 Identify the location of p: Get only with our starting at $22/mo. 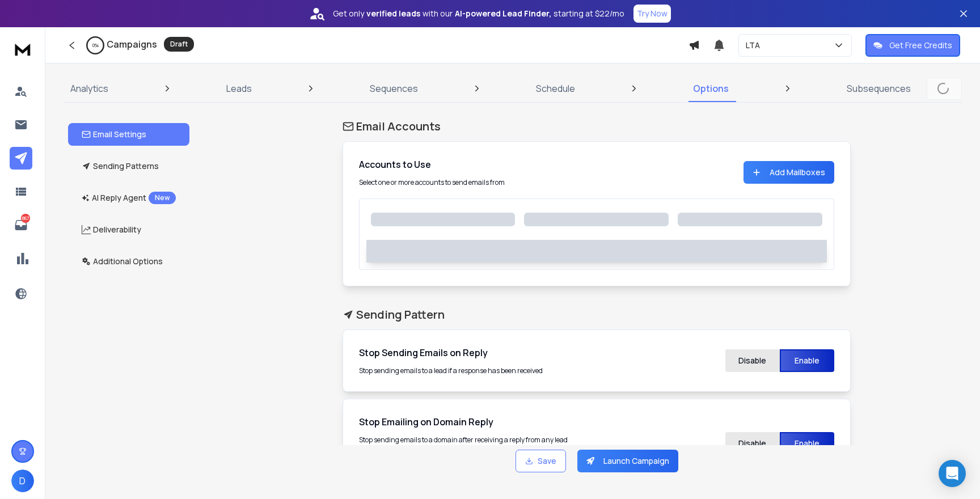
(479, 13).